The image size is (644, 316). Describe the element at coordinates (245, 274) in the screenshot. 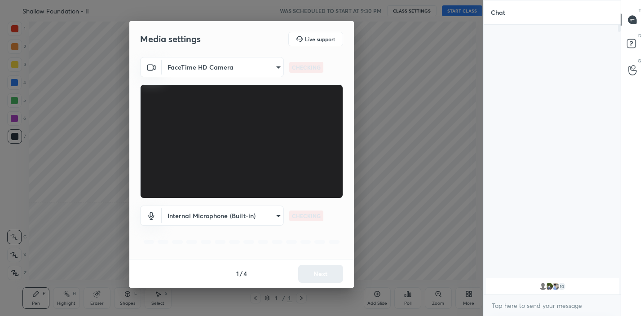

I see `h4: 4` at that location.